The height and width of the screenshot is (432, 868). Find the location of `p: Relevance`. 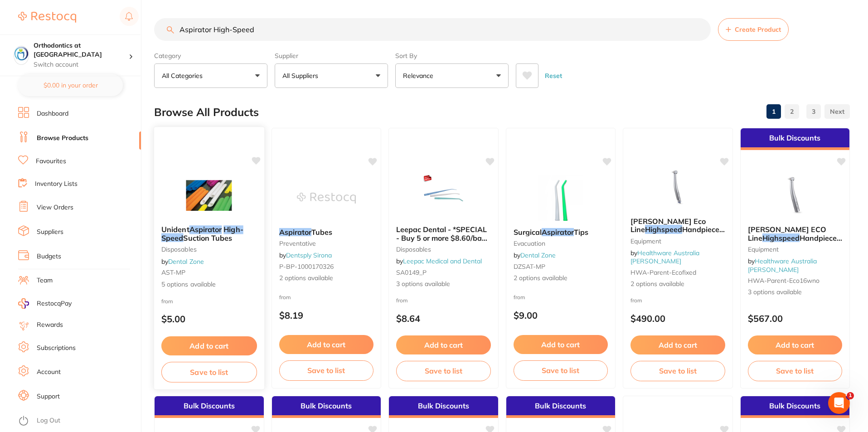

p: Relevance is located at coordinates (420, 76).